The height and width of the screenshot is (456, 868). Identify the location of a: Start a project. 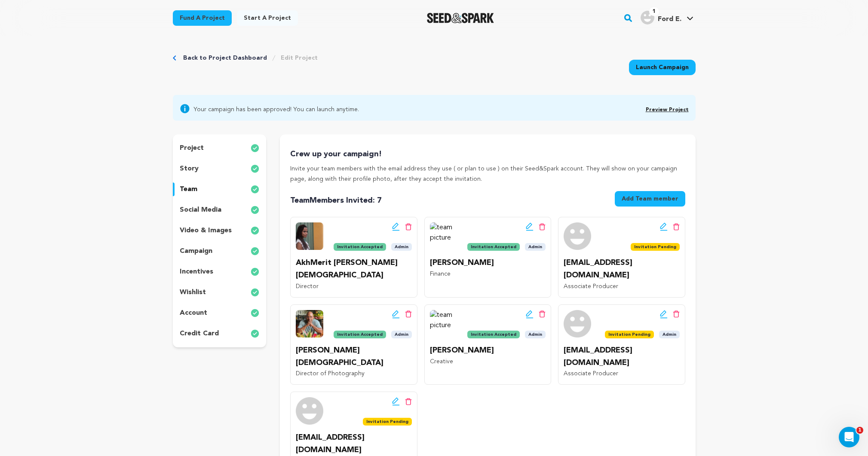
(267, 18).